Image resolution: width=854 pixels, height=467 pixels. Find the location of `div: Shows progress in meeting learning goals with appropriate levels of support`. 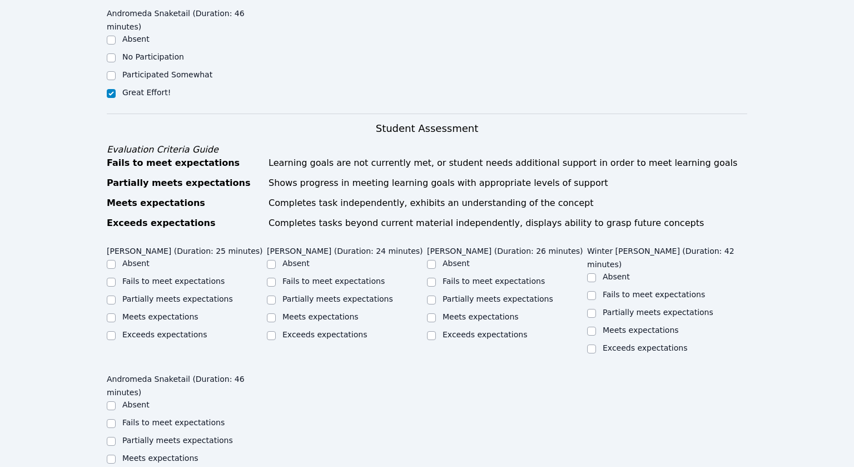

div: Shows progress in meeting learning goals with appropriate levels of support is located at coordinates (508, 183).